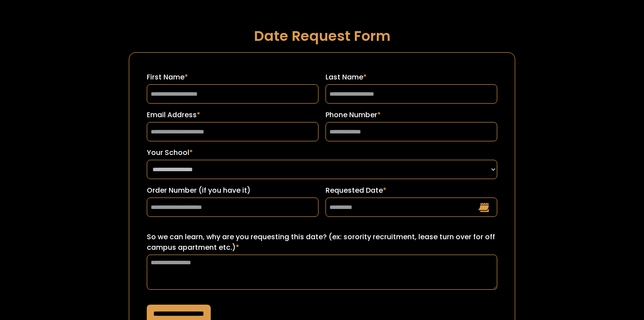  What do you see at coordinates (411, 77) in the screenshot?
I see `label: Last Name` at bounding box center [411, 77].